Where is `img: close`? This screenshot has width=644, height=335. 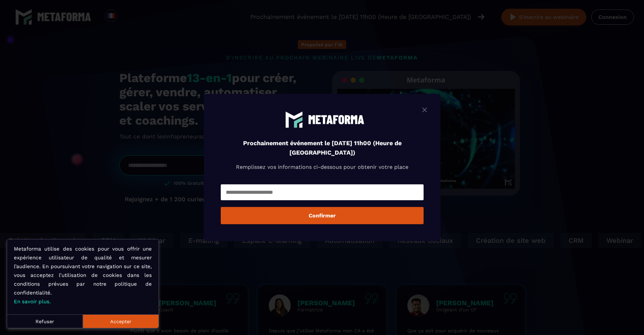 img: close is located at coordinates (425, 110).